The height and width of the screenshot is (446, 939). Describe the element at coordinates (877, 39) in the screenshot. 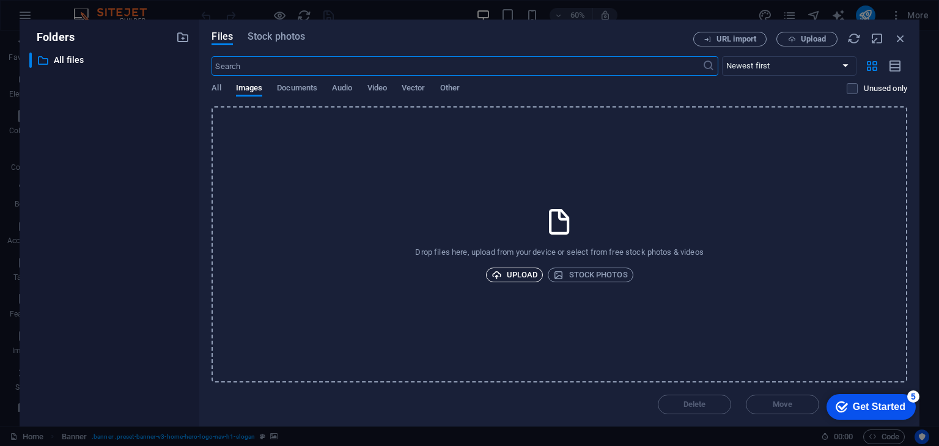

I see `i: Minimize` at that location.